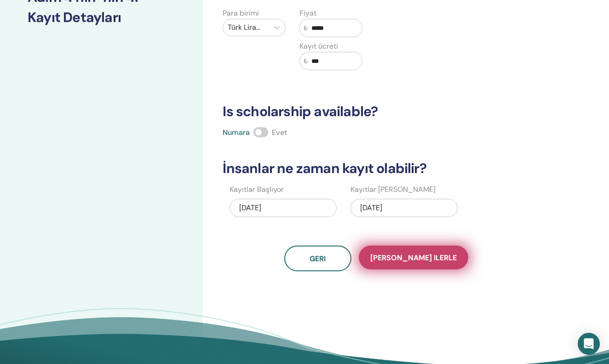 Image resolution: width=609 pixels, height=364 pixels. What do you see at coordinates (241, 13) in the screenshot?
I see `label: Para birimi` at bounding box center [241, 13].